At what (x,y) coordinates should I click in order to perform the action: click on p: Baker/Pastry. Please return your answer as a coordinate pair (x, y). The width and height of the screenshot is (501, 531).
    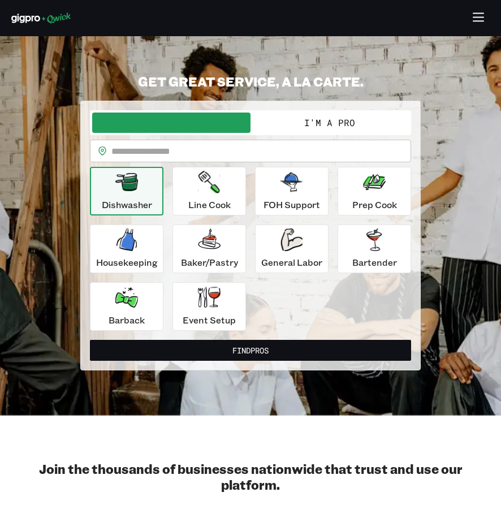
    Looking at the image, I should click on (209, 262).